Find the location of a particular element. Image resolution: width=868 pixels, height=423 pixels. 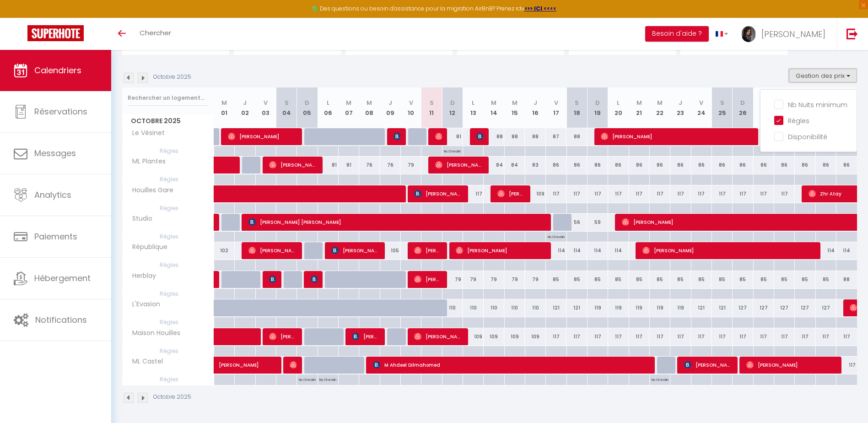

th: 17 is located at coordinates (556, 108).